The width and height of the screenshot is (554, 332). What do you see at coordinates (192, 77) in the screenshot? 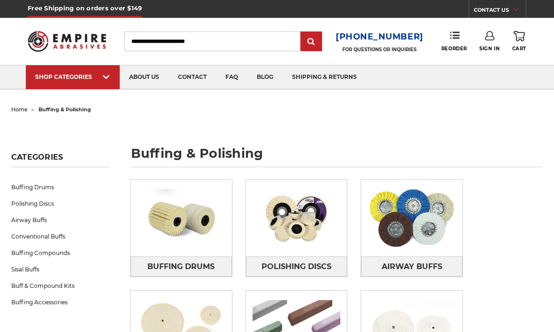
I see `a: contact` at bounding box center [192, 77].